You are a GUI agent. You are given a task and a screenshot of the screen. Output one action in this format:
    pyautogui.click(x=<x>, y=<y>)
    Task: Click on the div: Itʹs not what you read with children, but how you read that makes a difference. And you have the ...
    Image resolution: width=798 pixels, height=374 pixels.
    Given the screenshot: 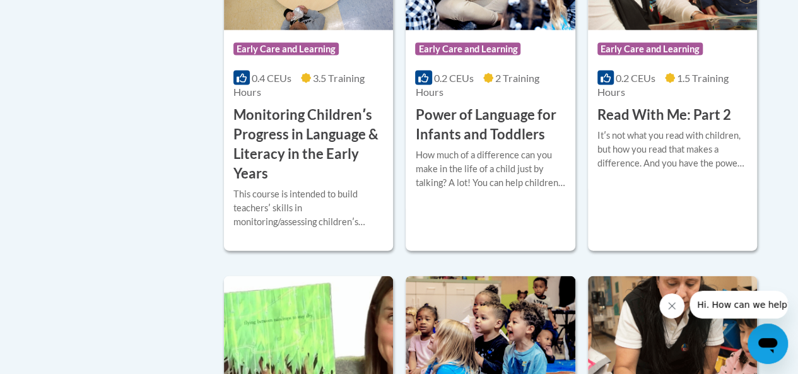 What is the action you would take?
    pyautogui.click(x=672, y=149)
    